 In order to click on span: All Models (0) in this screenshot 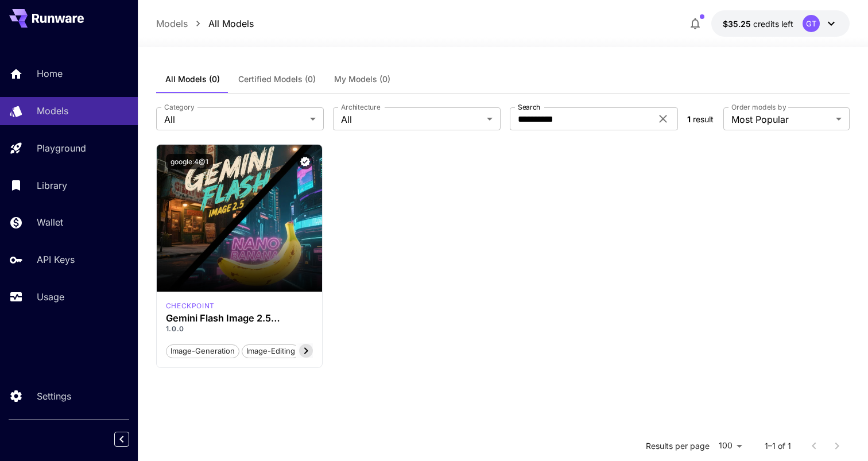, I will do `click(192, 80)`.